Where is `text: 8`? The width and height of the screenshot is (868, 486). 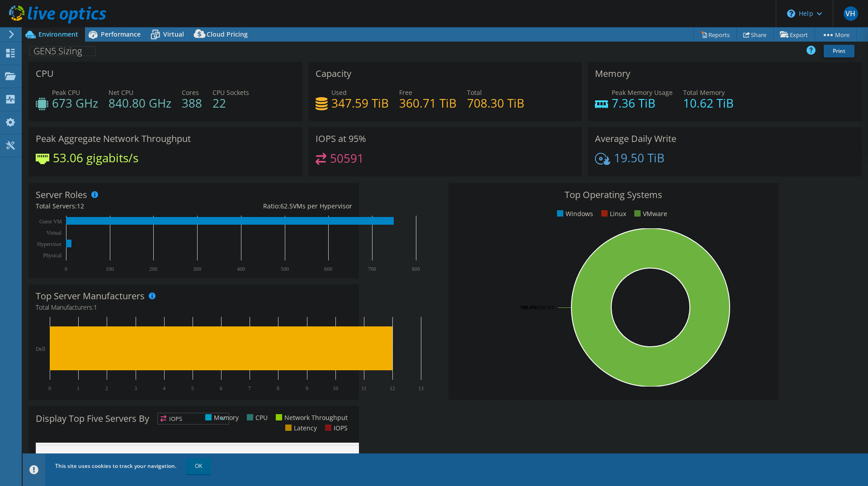
text: 8 is located at coordinates (278, 388).